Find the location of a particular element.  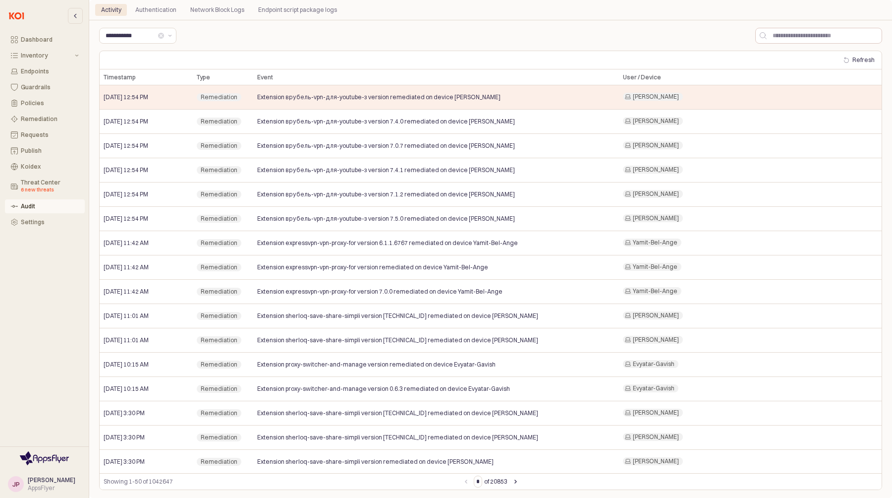

button: Publish is located at coordinates (45, 151).